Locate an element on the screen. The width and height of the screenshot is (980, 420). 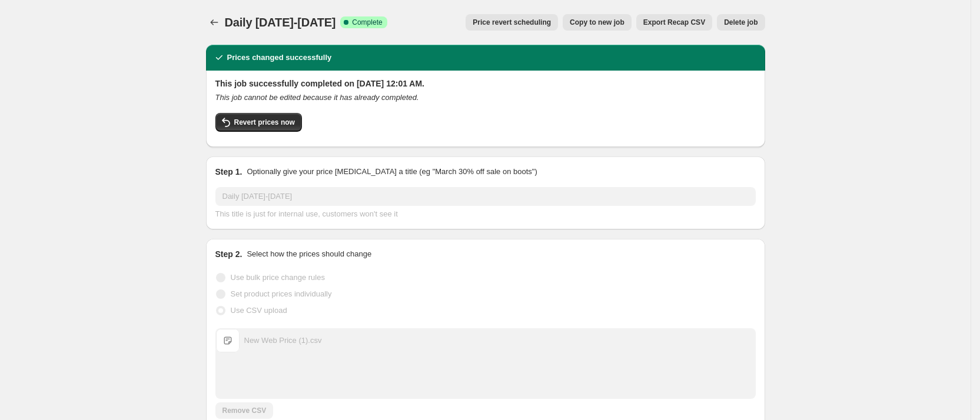
button: Export Recap CSV is located at coordinates (674, 22).